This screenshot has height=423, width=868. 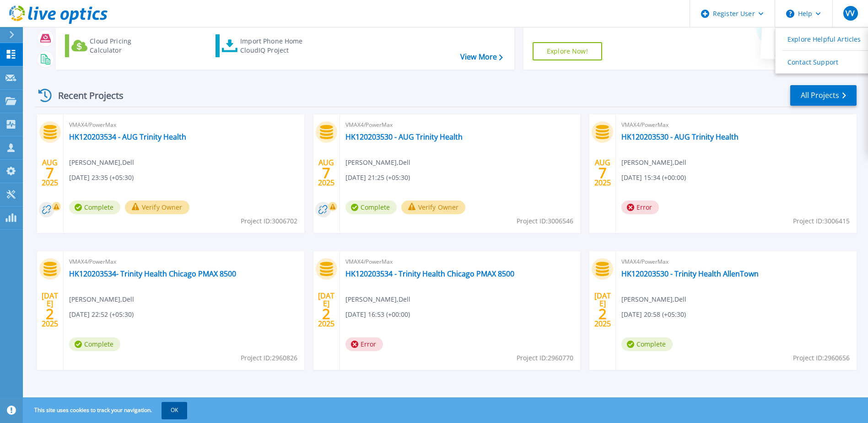 I want to click on a: HK120203534 - Trinity Health Chicago PMAX 8500, so click(x=430, y=273).